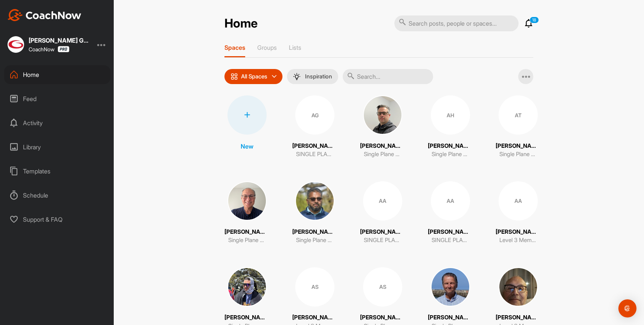 The height and width of the screenshot is (325, 644). I want to click on div: Support & FAQ, so click(57, 220).